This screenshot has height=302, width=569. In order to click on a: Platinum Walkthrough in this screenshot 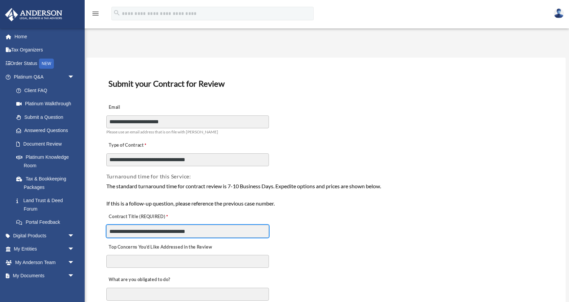, I will do `click(47, 104)`.